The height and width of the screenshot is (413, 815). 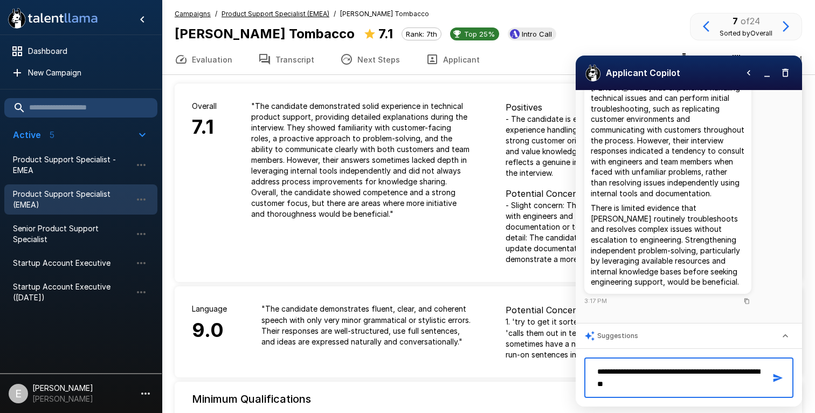 What do you see at coordinates (532, 34) in the screenshot?
I see `div: View profile in Ashby` at bounding box center [532, 34].